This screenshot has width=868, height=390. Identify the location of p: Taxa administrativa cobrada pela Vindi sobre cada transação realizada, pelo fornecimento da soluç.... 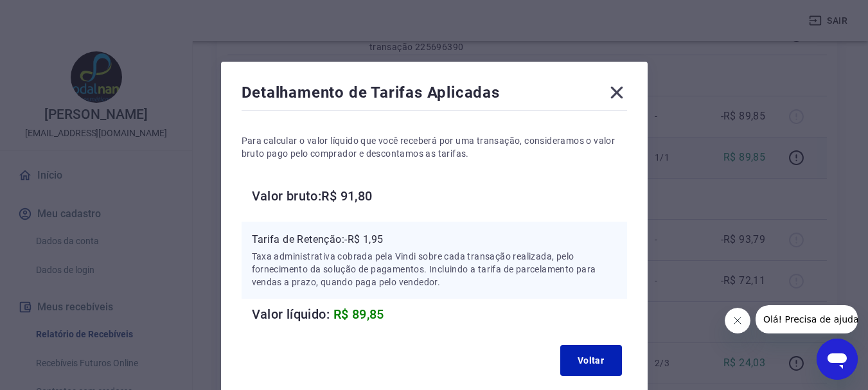
(434, 269).